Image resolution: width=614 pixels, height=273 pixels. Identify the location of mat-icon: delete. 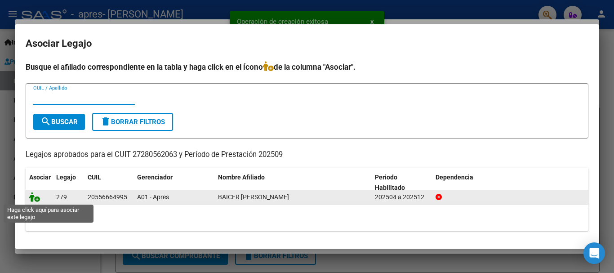
(106, 121).